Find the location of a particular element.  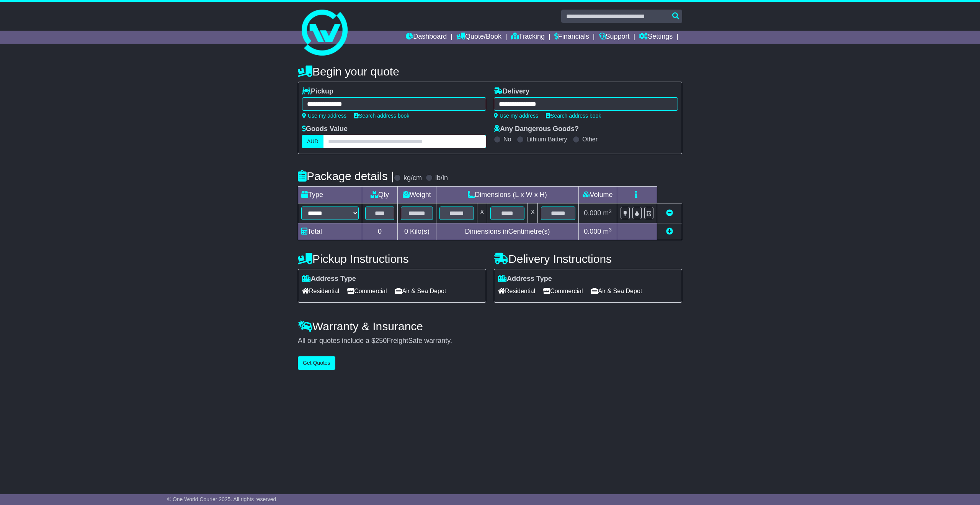

a: Remove this item is located at coordinates (670, 213).